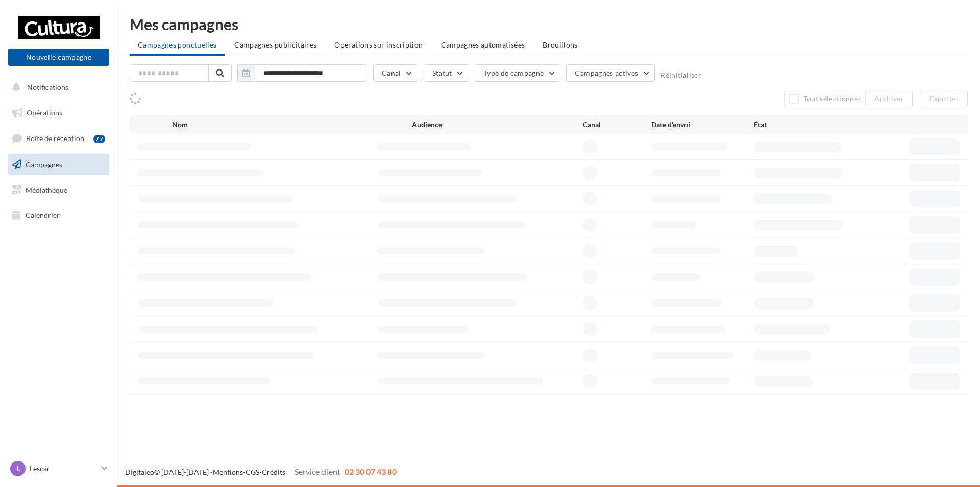  Describe the element at coordinates (99, 139) in the screenshot. I see `div: 77` at that location.